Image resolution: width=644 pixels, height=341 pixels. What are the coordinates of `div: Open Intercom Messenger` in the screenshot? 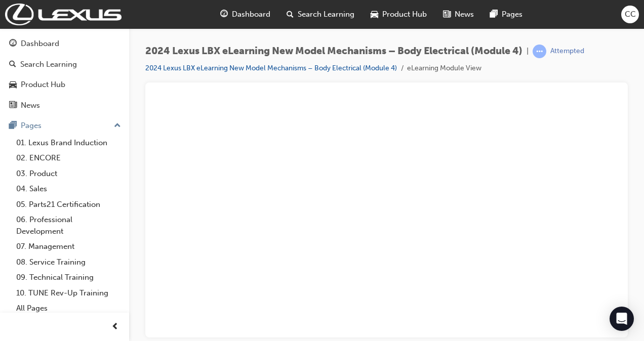 It's located at (622, 319).